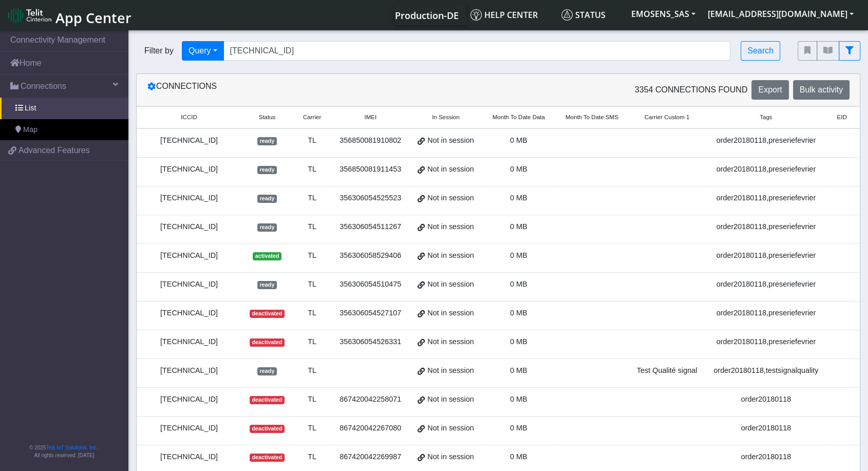  What do you see at coordinates (426, 15) in the screenshot?
I see `a: Your current platform instance` at bounding box center [426, 15].